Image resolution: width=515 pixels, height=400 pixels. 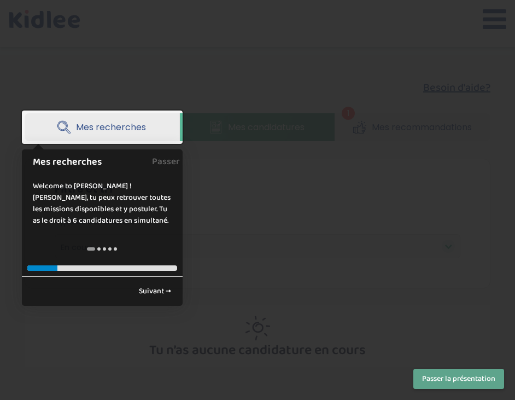 I want to click on a: Mes recherches, so click(x=102, y=127).